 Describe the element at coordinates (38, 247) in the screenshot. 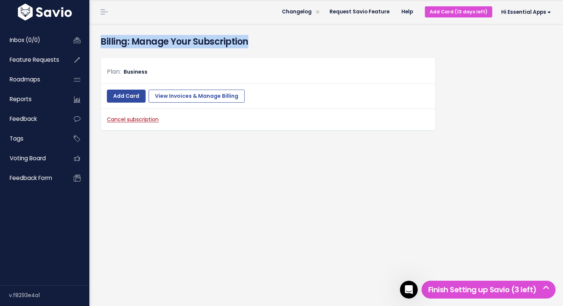

I see `button: Gif picker` at that location.